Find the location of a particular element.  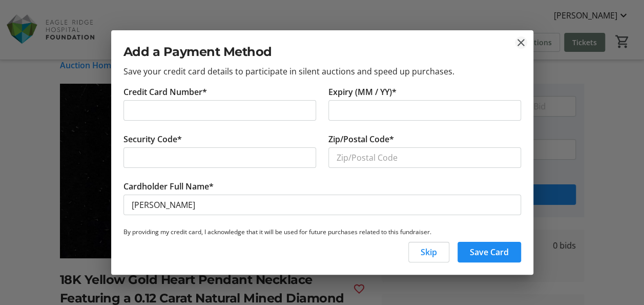

p: By providing my credit card, I acknowledge that it will be used for future purchases related to t... is located at coordinates (322, 232).